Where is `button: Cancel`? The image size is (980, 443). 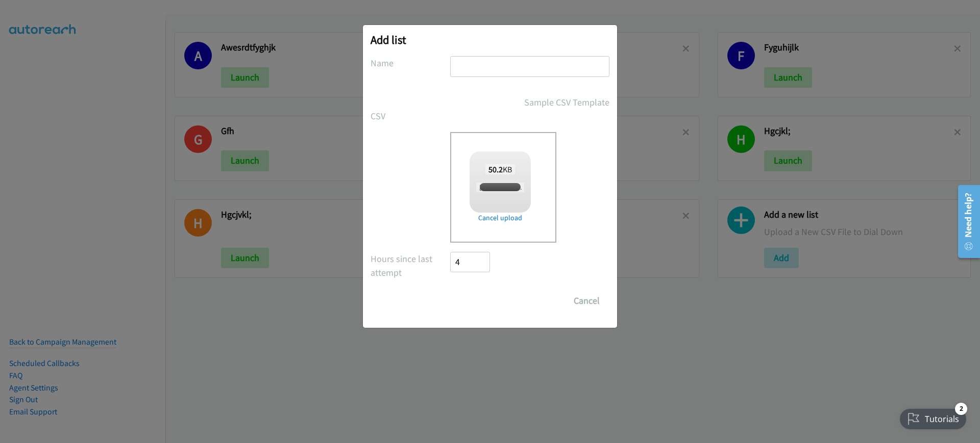
button: Cancel is located at coordinates (586, 301).